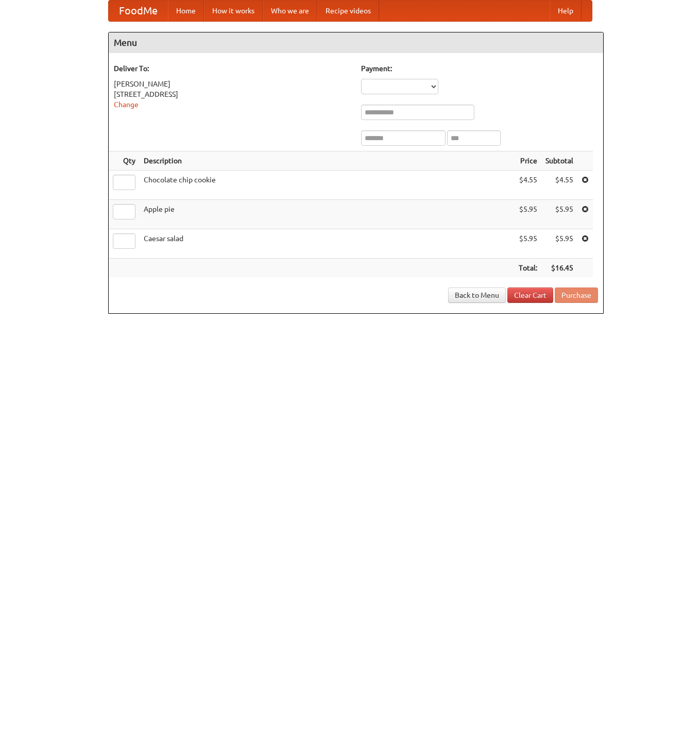 The width and height of the screenshot is (700, 729). What do you see at coordinates (559, 160) in the screenshot?
I see `th: Subtotal` at bounding box center [559, 160].